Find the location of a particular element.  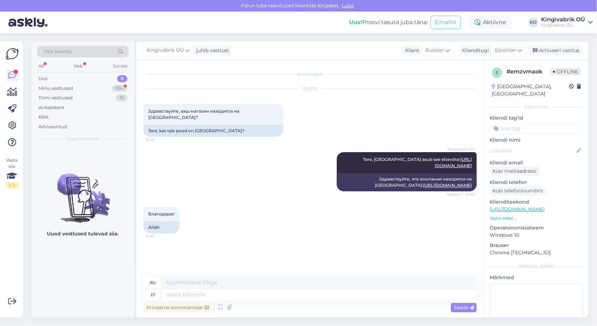

b: Uus! is located at coordinates (355, 22).